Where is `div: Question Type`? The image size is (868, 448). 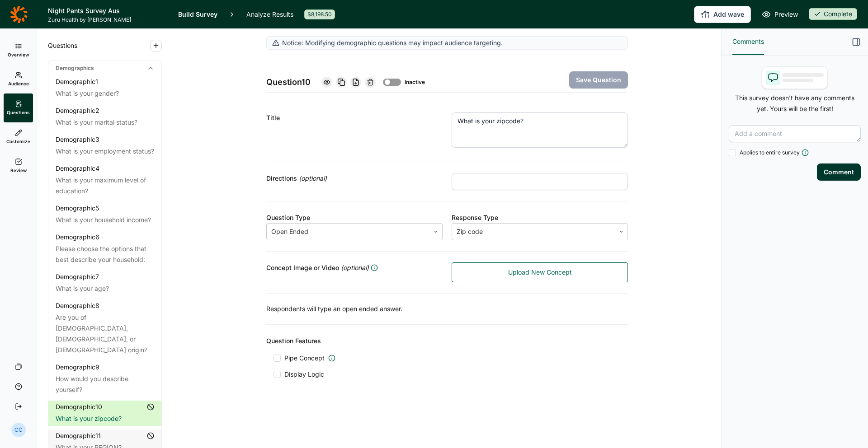
div: Question Type is located at coordinates (354, 218).